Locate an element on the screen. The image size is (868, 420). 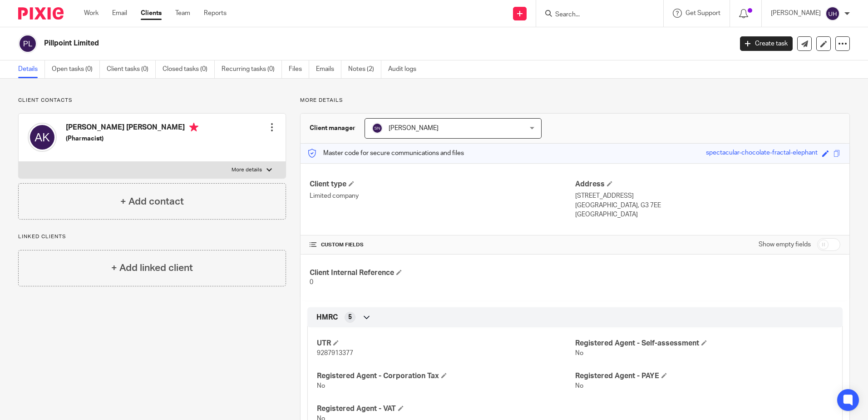
h4: + Add contact is located at coordinates (152, 201).